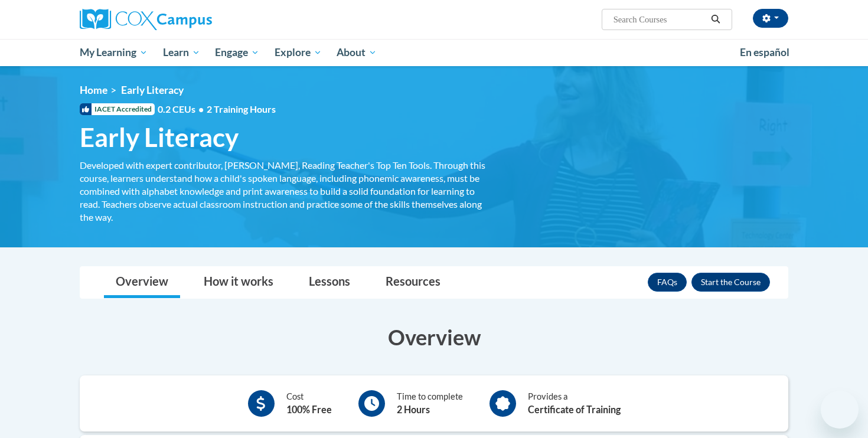 Image resolution: width=868 pixels, height=438 pixels. What do you see at coordinates (113, 53) in the screenshot?
I see `a: My Learning` at bounding box center [113, 53].